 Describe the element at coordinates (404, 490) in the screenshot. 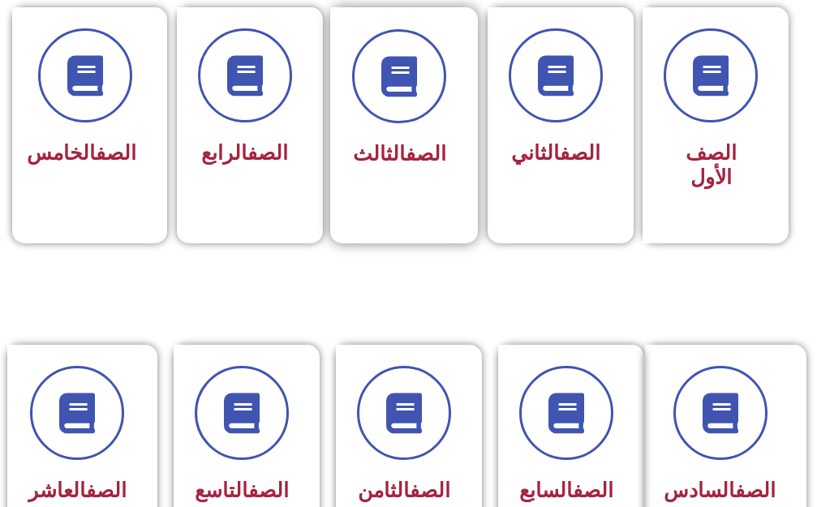

I see `span: الثامن` at that location.